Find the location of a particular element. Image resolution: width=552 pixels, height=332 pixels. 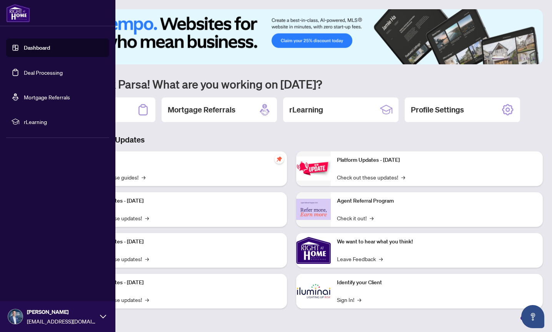

img: Platform Updates - June 23, 2025 is located at coordinates (314, 168).